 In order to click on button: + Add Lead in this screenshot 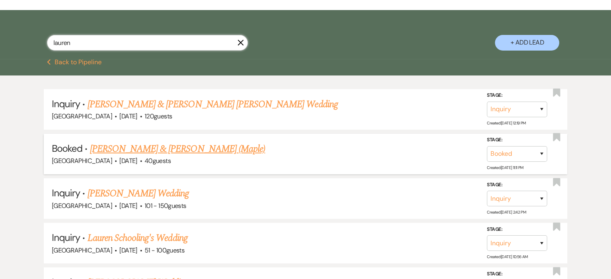, I will do `click(527, 43)`.